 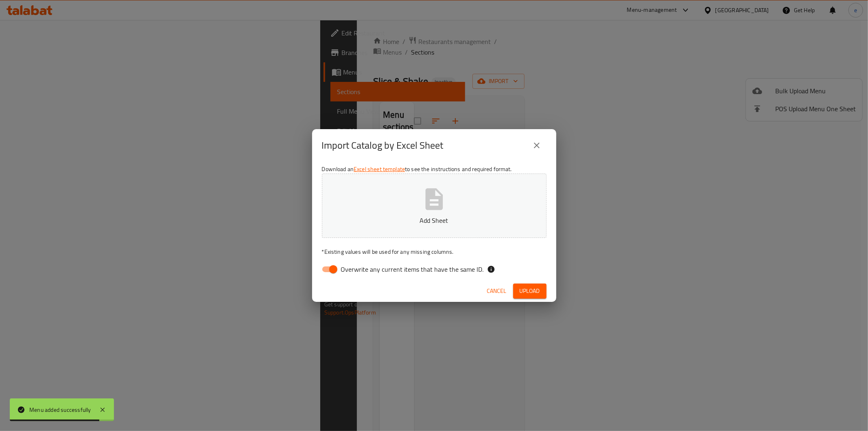 What do you see at coordinates (491, 269) in the screenshot?
I see `svg: If the overwrite option isn't selected, then the items that match an existing ID will be ignored ...` at bounding box center [491, 269].